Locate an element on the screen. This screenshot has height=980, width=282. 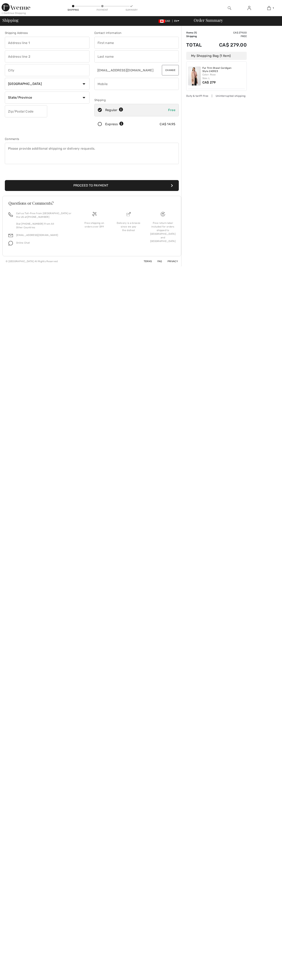
img: search the website is located at coordinates (229, 8).